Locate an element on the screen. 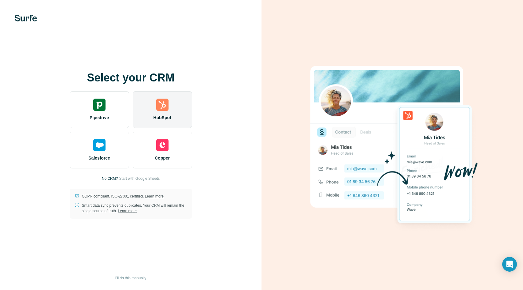 This screenshot has height=290, width=523. p: No CRM? is located at coordinates (110, 178).